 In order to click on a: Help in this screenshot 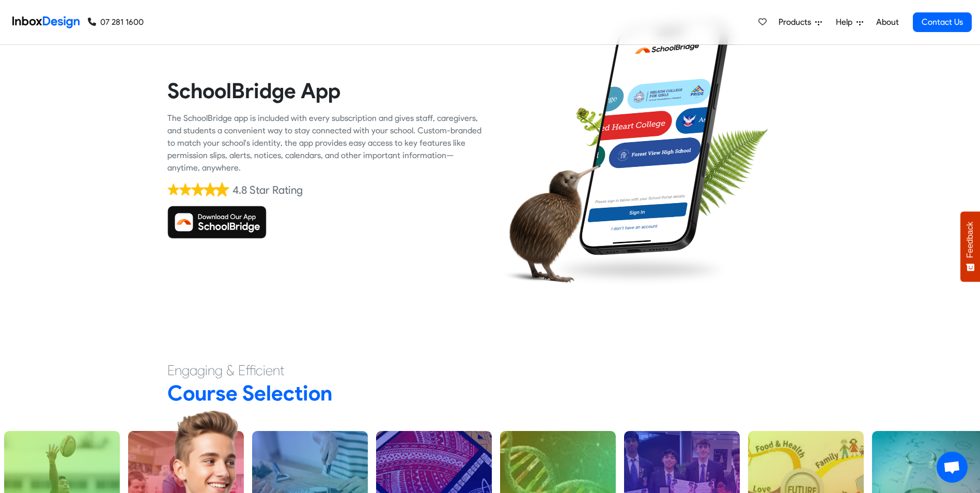, I will do `click(849, 22)`.